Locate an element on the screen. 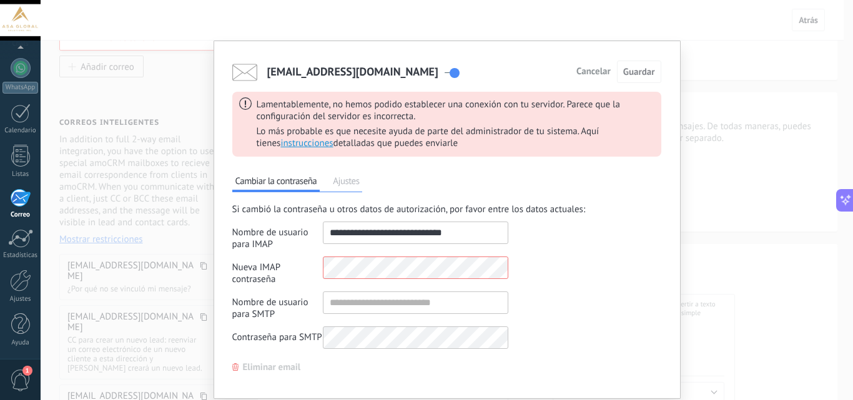 The image size is (853, 400). div: Ajustes is located at coordinates (21, 299).